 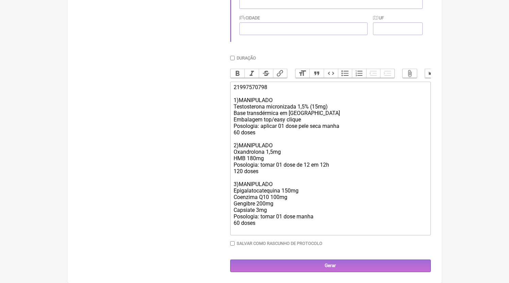 What do you see at coordinates (330, 216) in the screenshot?
I see `div: Posologia: tomar 01 dose manha` at bounding box center [330, 216].